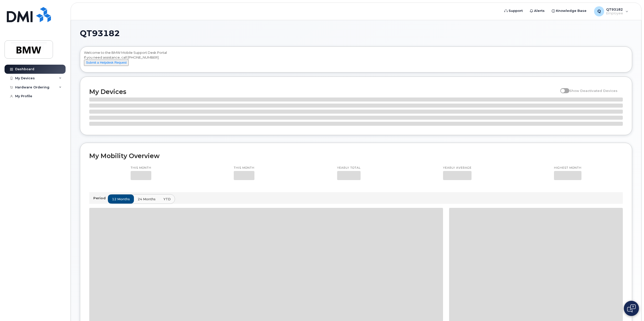 The image size is (644, 321). Describe the element at coordinates (323, 91) in the screenshot. I see `h2: My Devices` at that location.